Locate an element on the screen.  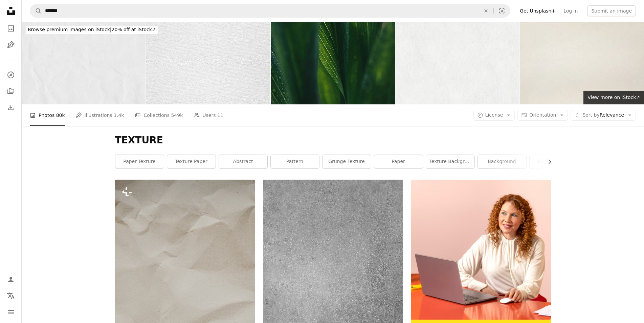
button: License is located at coordinates (494, 115).